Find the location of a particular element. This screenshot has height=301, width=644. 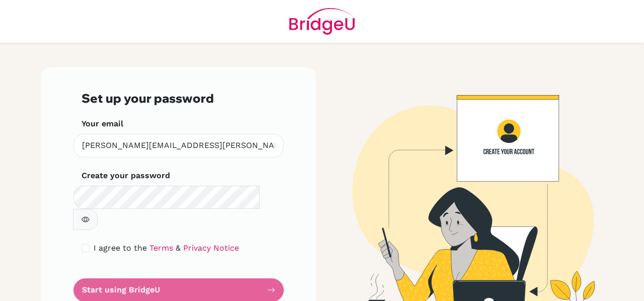

span: I agree to the is located at coordinates (120, 247).